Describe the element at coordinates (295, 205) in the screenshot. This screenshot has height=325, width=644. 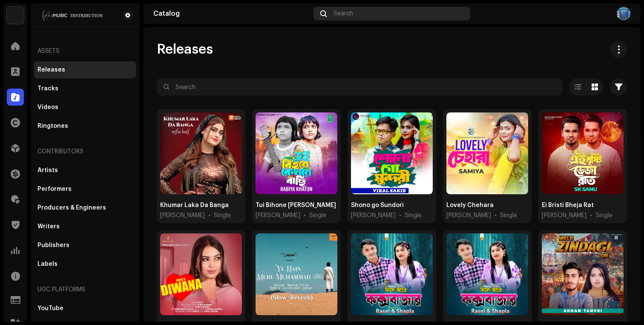
I see `div: Tui Bihone Kemone Bachi` at that location.